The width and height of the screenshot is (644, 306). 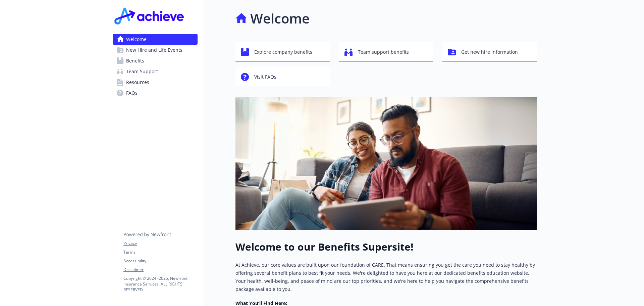 I want to click on button: Get new hire information, so click(x=489, y=52).